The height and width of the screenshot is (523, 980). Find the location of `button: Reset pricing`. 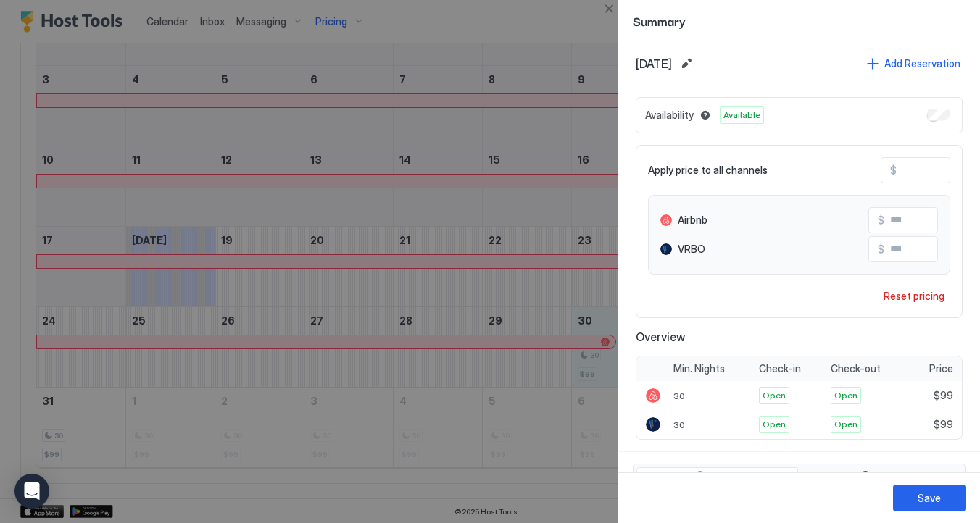

button: Reset pricing is located at coordinates (913, 295).